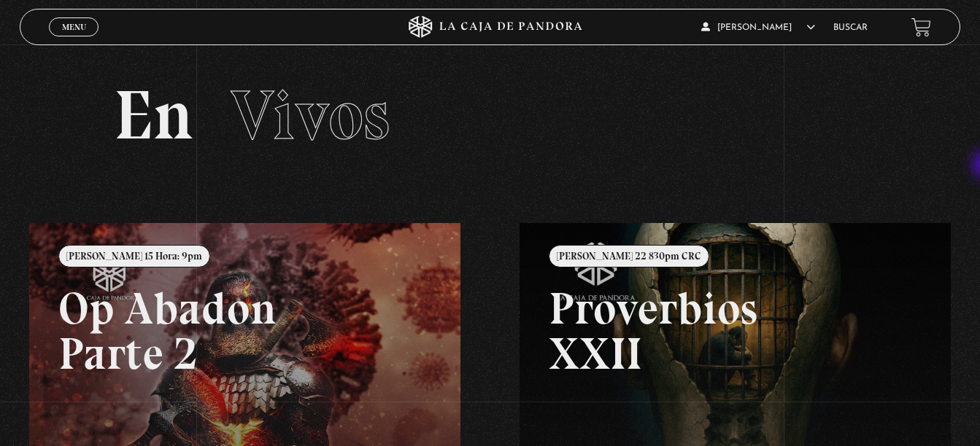 The image size is (980, 446). Describe the element at coordinates (921, 27) in the screenshot. I see `a: View your shopping cart` at that location.